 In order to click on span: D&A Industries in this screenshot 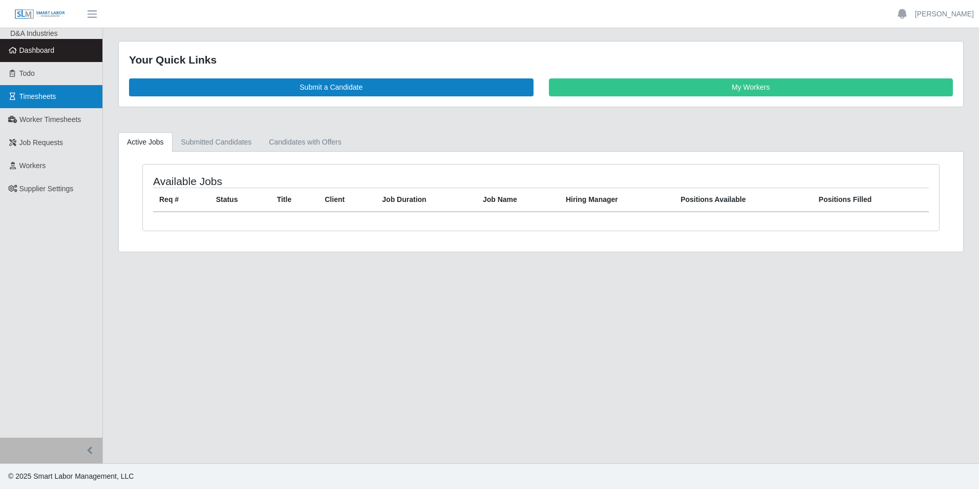, I will do `click(34, 33)`.